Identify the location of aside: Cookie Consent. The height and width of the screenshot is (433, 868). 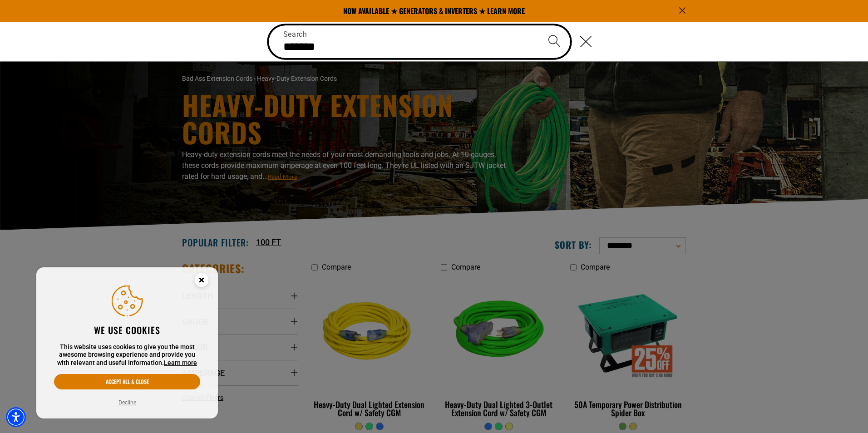
(127, 343).